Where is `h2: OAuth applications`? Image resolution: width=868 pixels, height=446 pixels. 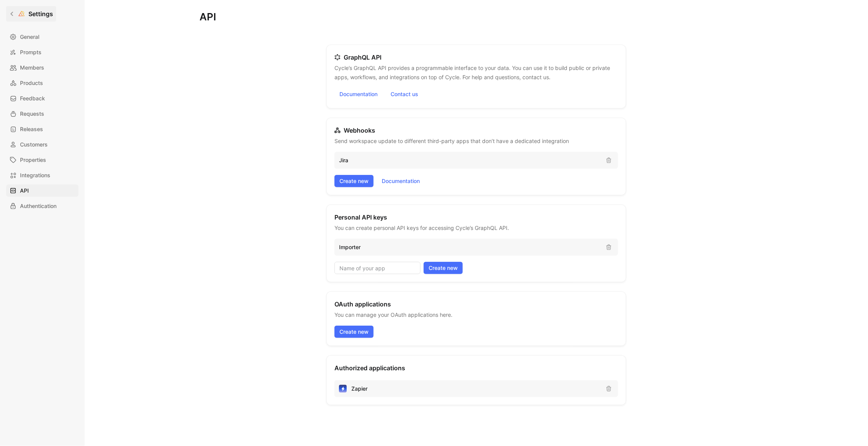
h2: OAuth applications is located at coordinates (362, 304).